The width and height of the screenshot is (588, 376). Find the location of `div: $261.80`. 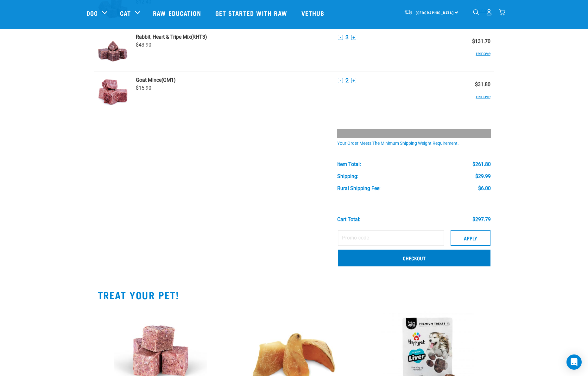

div: $261.80 is located at coordinates (482, 164).